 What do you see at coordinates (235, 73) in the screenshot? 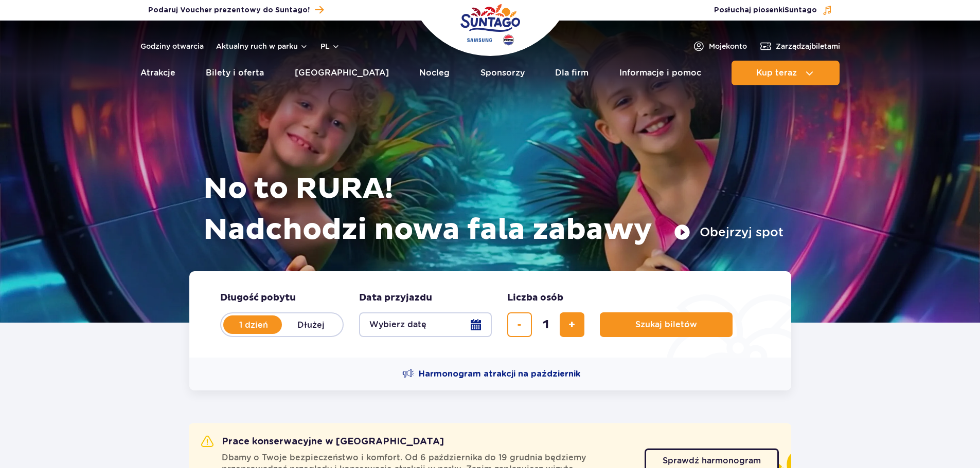
I see `a: Bilety i oferta` at bounding box center [235, 73].